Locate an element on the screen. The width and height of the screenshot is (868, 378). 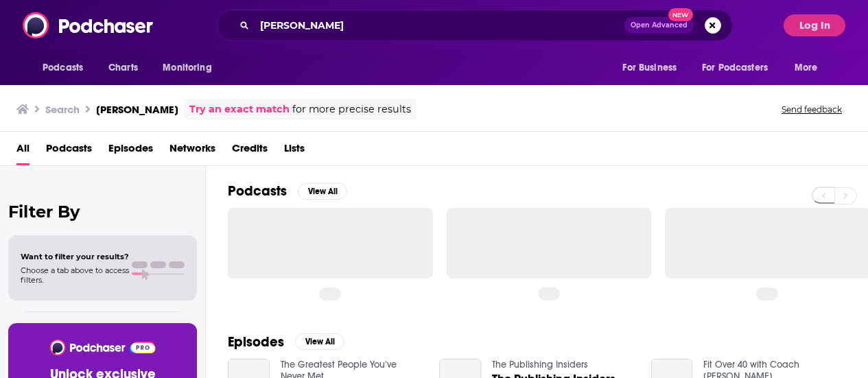
h2: Filter By is located at coordinates (102, 212).